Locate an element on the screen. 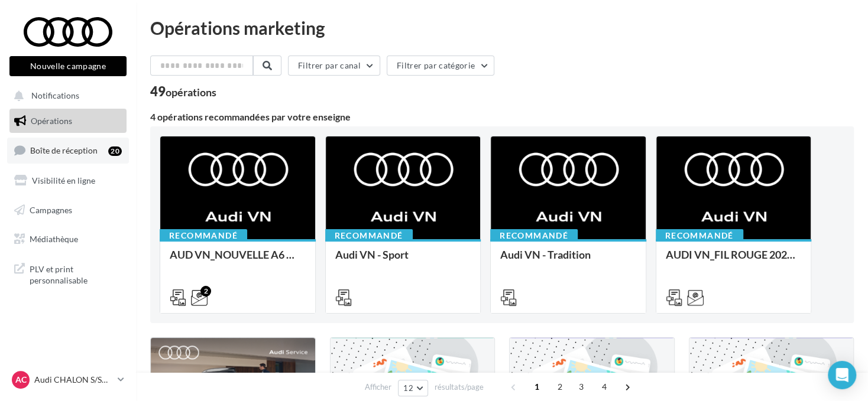  button: Nouvelle campagne is located at coordinates (68, 66).